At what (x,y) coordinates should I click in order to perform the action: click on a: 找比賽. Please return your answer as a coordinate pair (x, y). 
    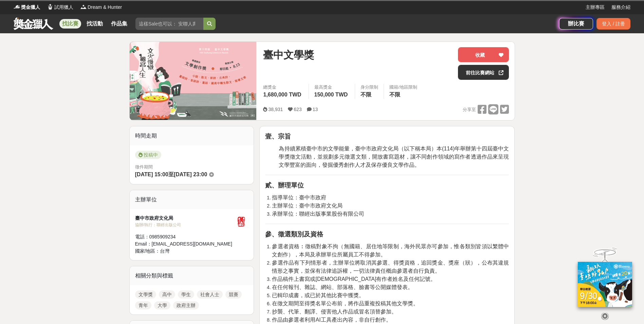
    Looking at the image, I should click on (70, 24).